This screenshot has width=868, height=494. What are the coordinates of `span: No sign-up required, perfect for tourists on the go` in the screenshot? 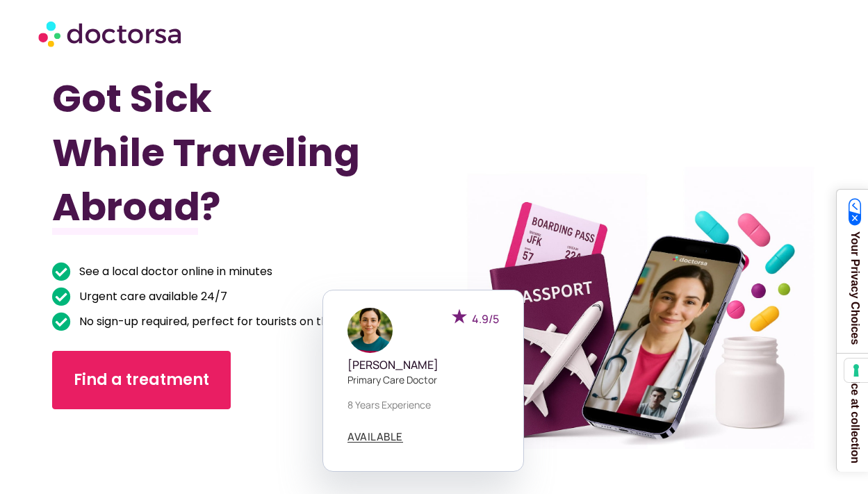 It's located at (213, 322).